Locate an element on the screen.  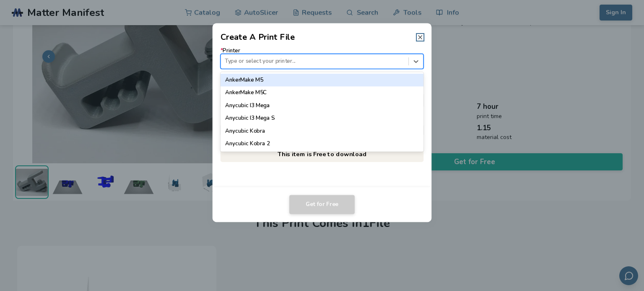
p: This item is Free to download is located at coordinates (322, 154).